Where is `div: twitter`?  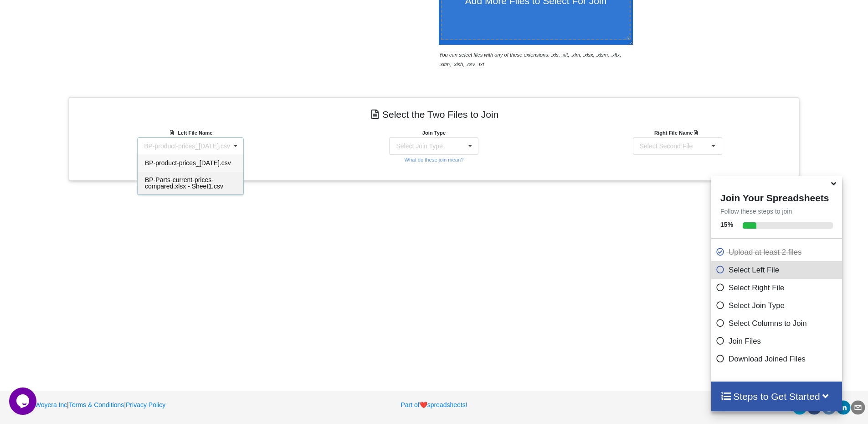
div: twitter is located at coordinates (800, 407).